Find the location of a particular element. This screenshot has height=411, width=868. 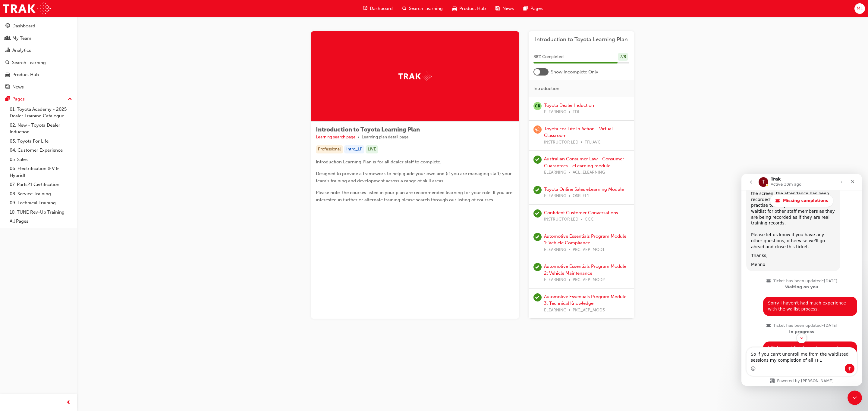

button: Pages is located at coordinates (39, 99).